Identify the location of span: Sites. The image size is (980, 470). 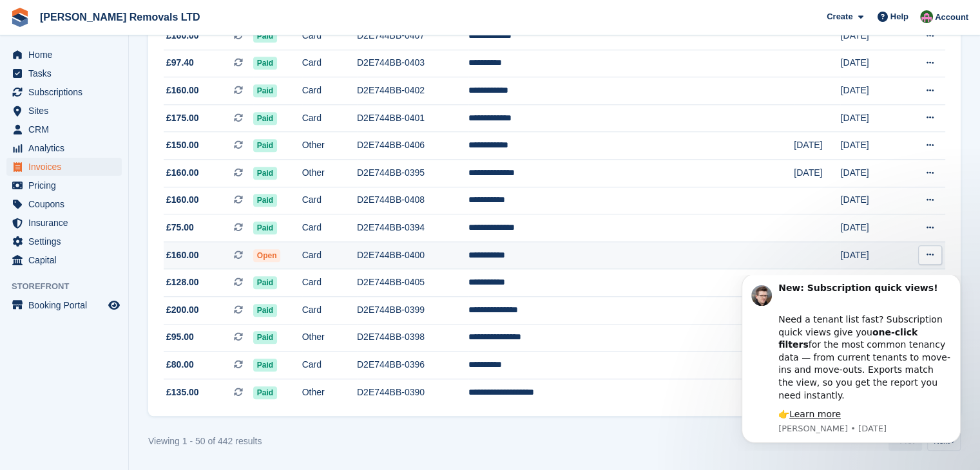
(67, 111).